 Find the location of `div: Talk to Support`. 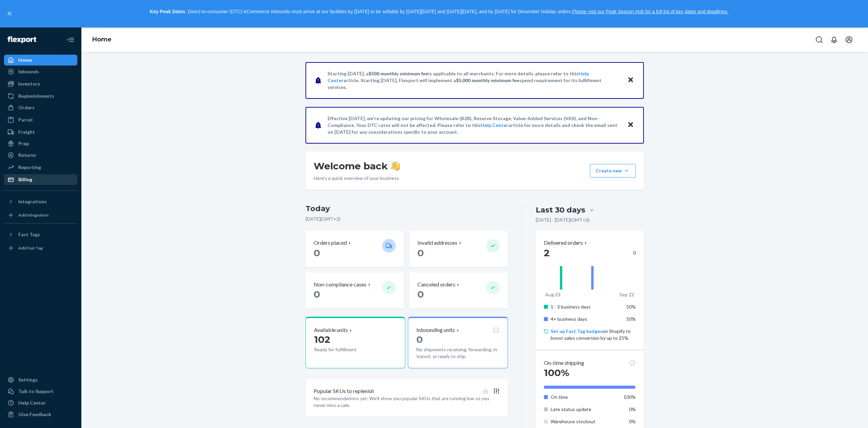

div: Talk to Support is located at coordinates (36, 391).